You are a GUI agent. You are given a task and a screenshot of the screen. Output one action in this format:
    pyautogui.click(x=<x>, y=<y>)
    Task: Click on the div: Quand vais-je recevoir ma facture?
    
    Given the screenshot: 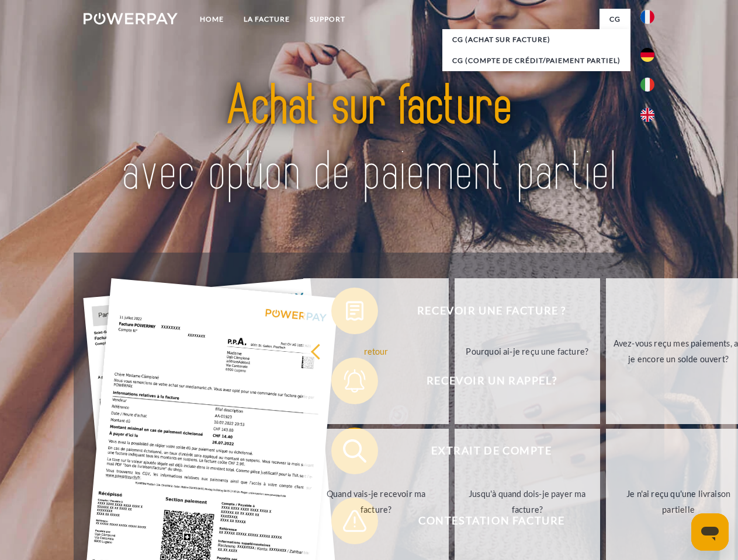 What is the action you would take?
    pyautogui.click(x=376, y=502)
    